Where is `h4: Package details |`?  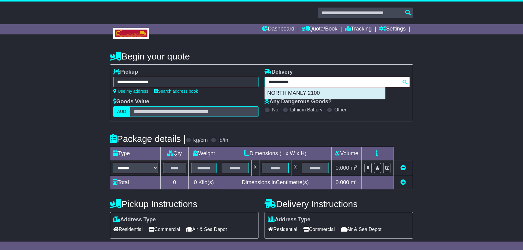 h4: Package details | is located at coordinates (148, 138).